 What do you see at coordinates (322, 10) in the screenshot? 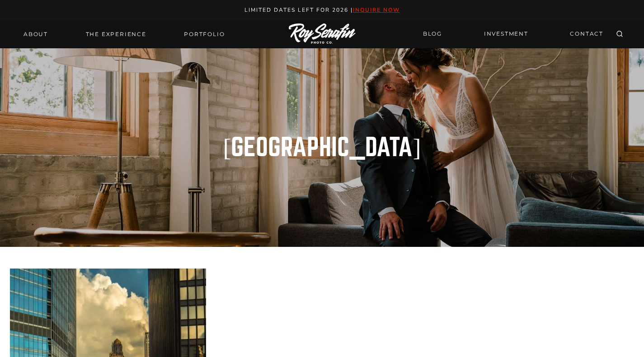
I see `p: Limited Dates LEft for 2026 |` at bounding box center [322, 10].